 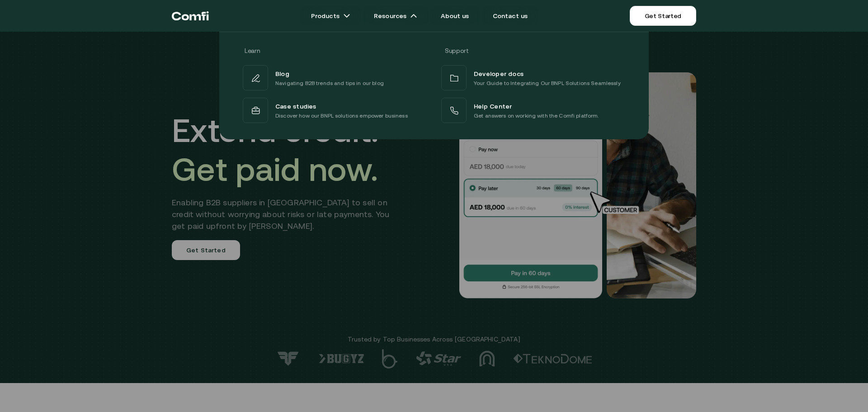 I want to click on a: Resourcesarrow icons, so click(x=396, y=16).